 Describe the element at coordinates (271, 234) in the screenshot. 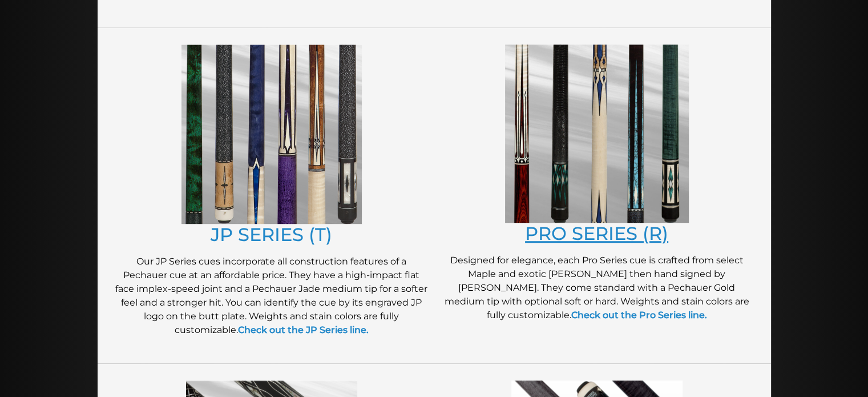

I see `a: JP SERIES (T)` at that location.